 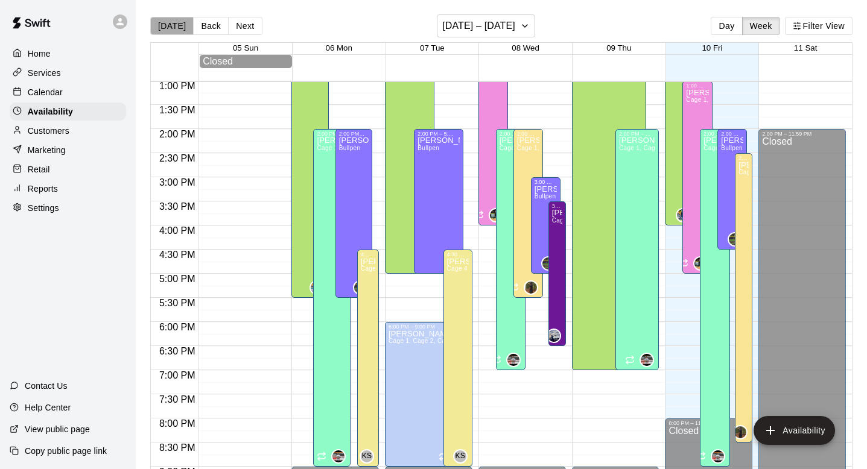 What do you see at coordinates (246, 62) in the screenshot?
I see `div: Closed` at bounding box center [246, 62].